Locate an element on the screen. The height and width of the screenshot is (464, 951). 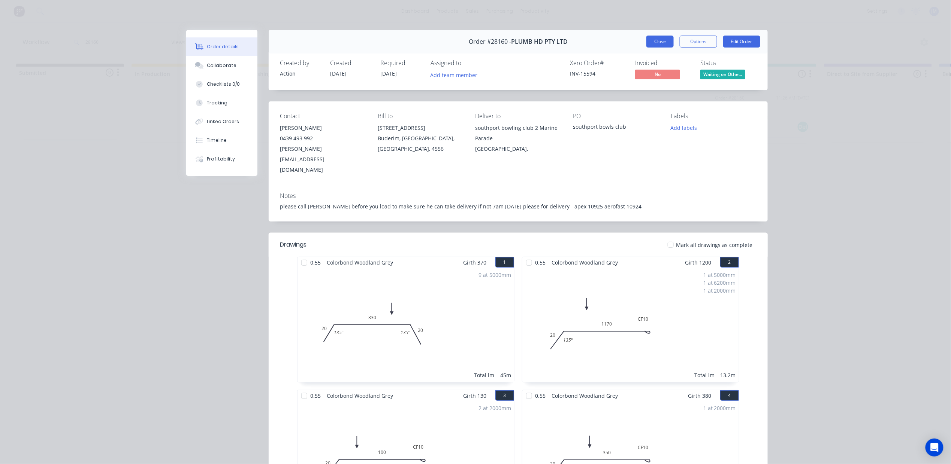
button: Linked Orders is located at coordinates (222, 122).